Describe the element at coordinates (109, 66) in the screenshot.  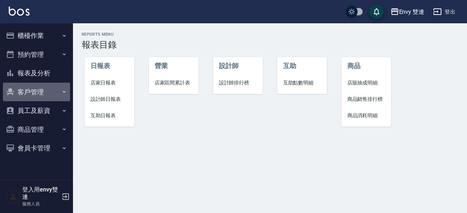
I see `li: 日報表` at that location.